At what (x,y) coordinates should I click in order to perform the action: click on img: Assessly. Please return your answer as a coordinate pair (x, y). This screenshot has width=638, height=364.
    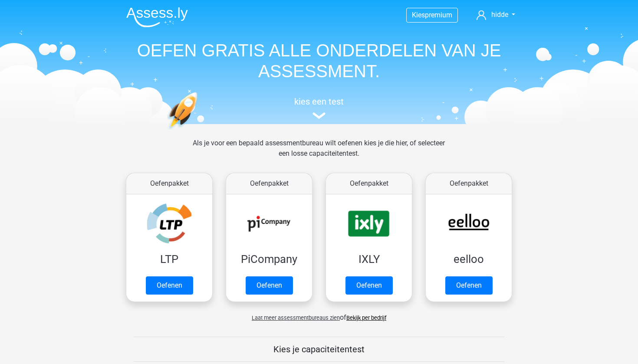
    Looking at the image, I should click on (157, 17).